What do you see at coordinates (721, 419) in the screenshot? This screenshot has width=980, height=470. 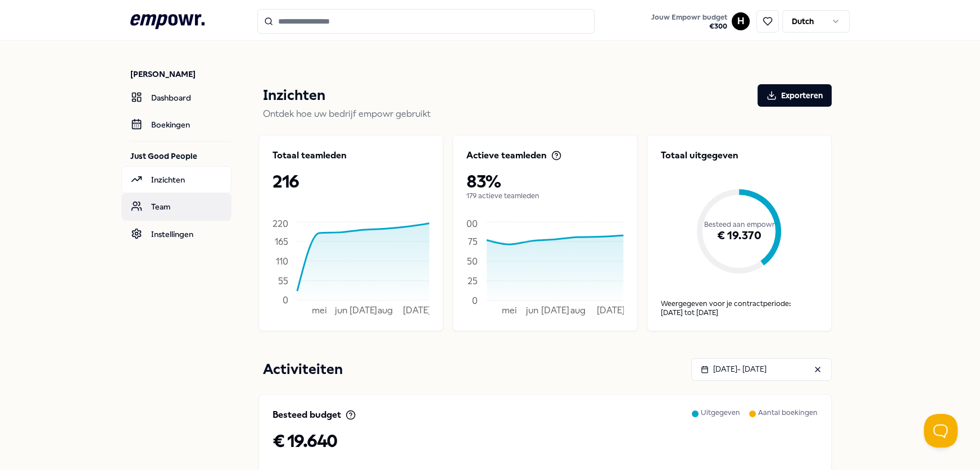 I see `p: Uitgegeven` at bounding box center [721, 419].